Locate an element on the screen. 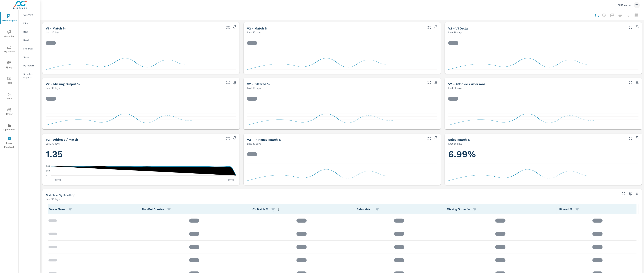  div: Scheduled Reports is located at coordinates (29, 76).